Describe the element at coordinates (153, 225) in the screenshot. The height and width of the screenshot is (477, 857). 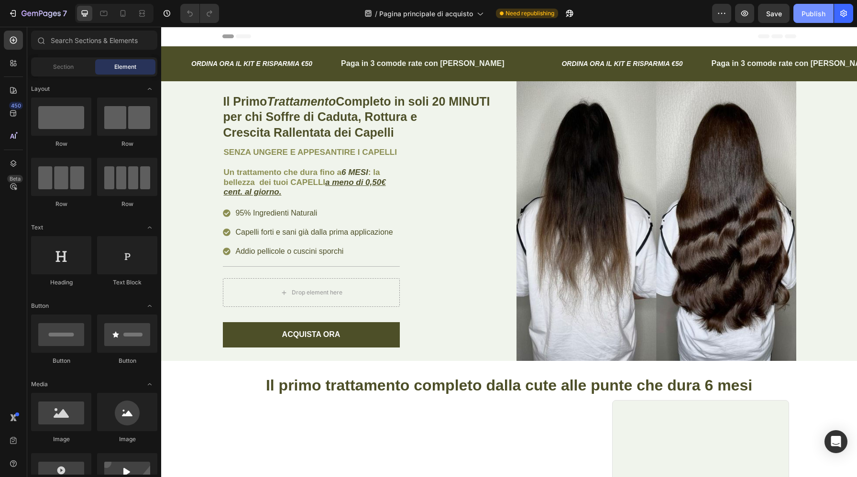
I see `p: Addio pellicole o cuscini sporchi` at that location.